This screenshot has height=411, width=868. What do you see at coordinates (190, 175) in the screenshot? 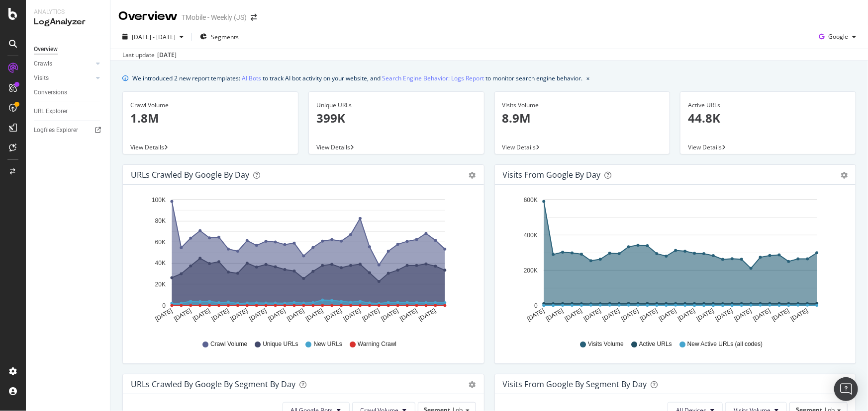
I see `div: URLs Crawled by Google by day` at bounding box center [190, 175].